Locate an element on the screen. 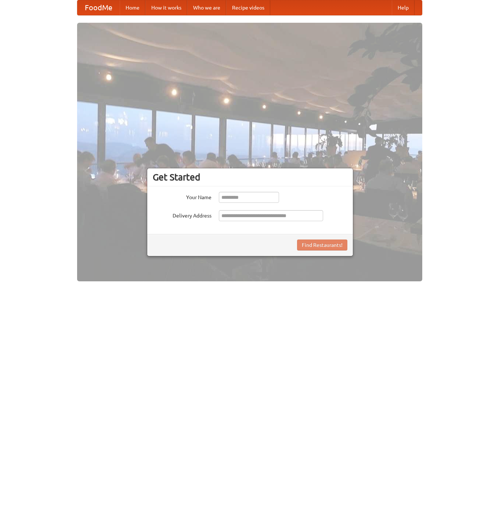 Image resolution: width=499 pixels, height=519 pixels. h3: Get Started is located at coordinates (250, 177).